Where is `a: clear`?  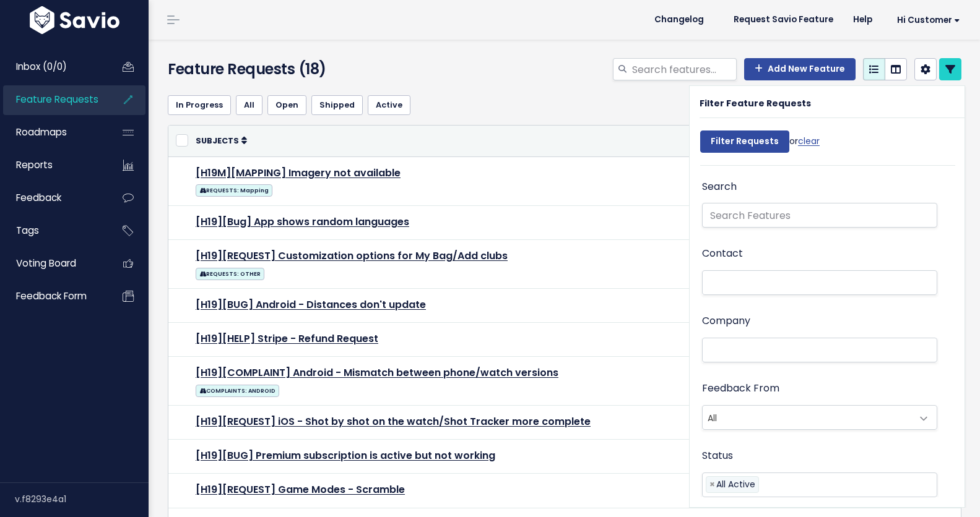 a: clear is located at coordinates (808, 141).